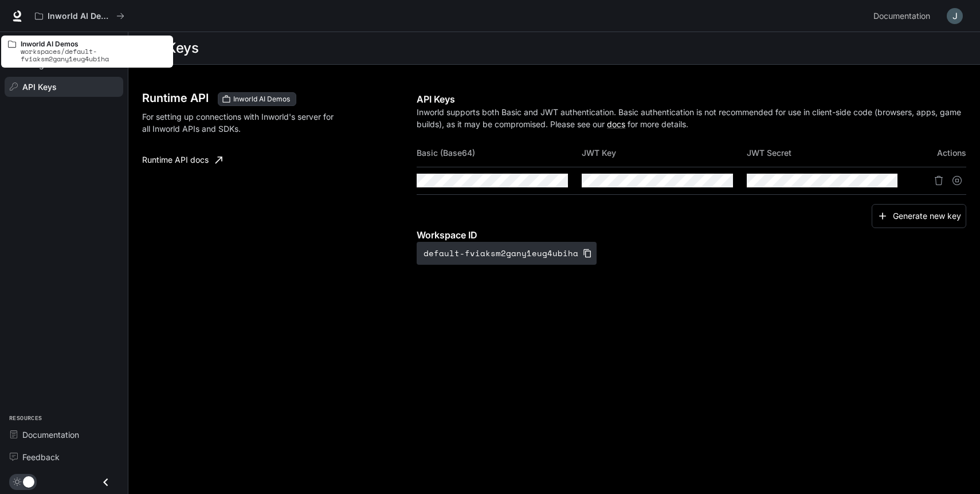  What do you see at coordinates (94, 55) in the screenshot?
I see `p: workspaces/default-fviaksm2gany1eug4ubiha` at bounding box center [94, 55].